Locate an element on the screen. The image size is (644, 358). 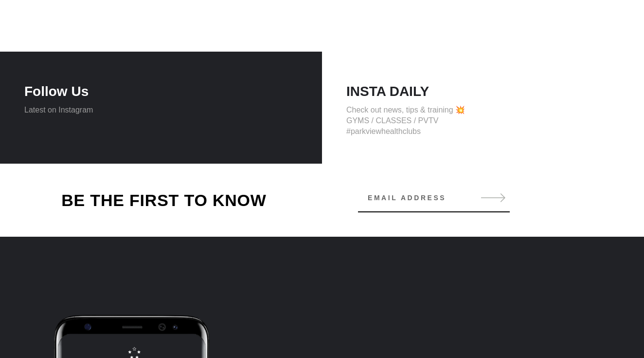
input: Email address is located at coordinates (434, 198).